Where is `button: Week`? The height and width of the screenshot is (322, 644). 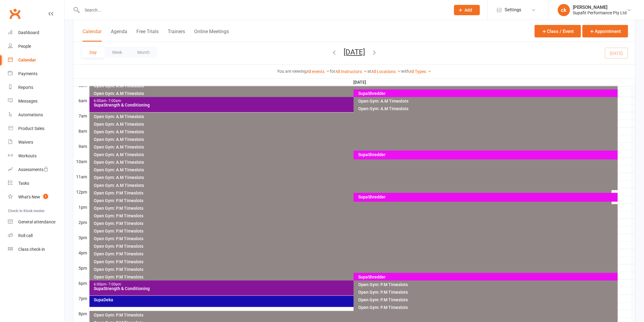
button: Week is located at coordinates (117, 52).